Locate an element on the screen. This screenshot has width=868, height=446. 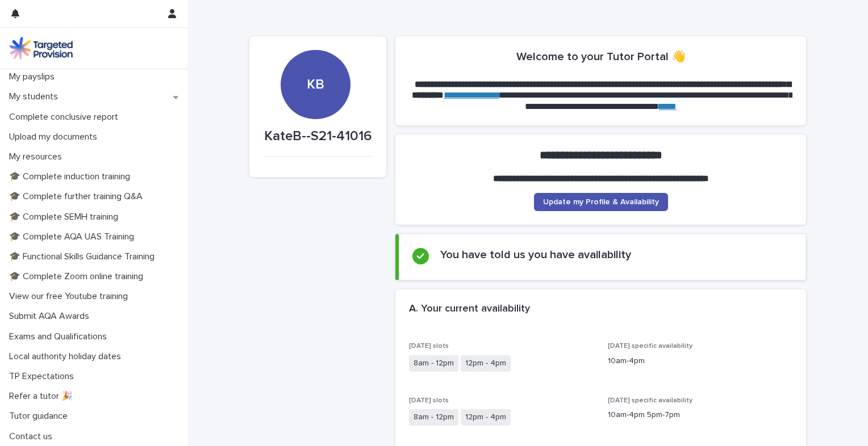
a: Update my Profile & Availability is located at coordinates (601, 202).